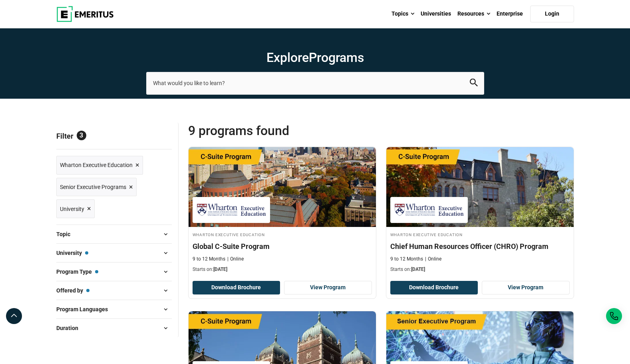  I want to click on span: Reset all, so click(159, 137).